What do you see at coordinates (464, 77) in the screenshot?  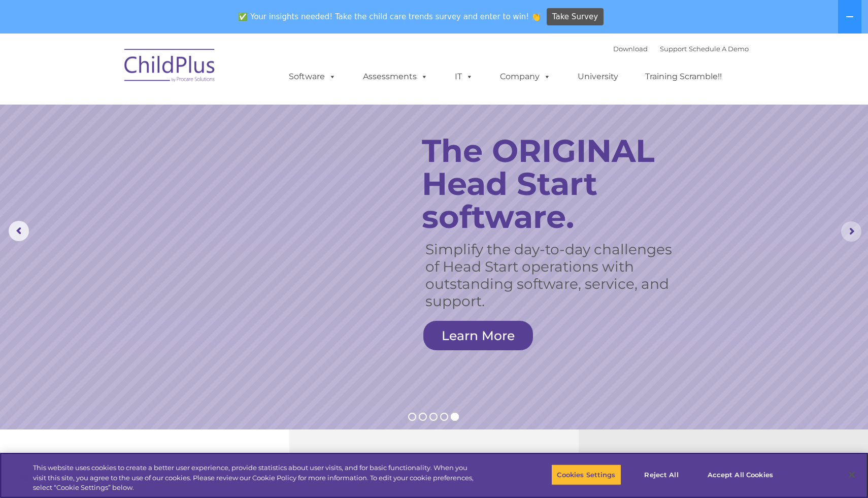 I see `a: IT` at bounding box center [464, 77].